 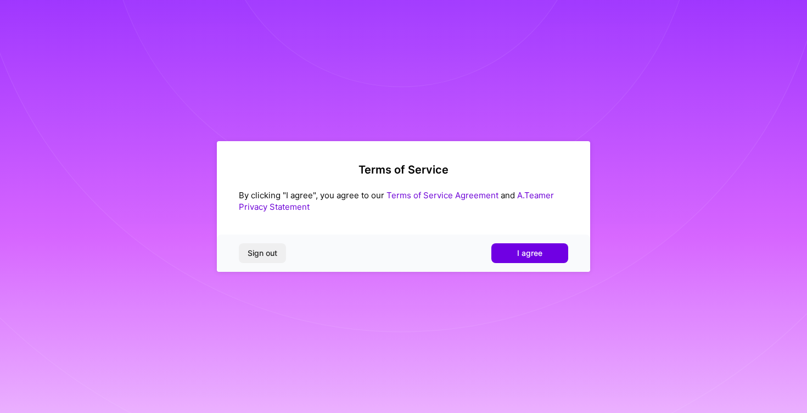 I want to click on h2: Terms of Service, so click(x=404, y=170).